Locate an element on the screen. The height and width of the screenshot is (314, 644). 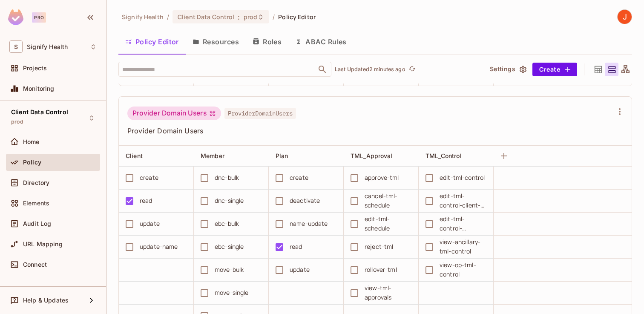
span: Client is located at coordinates (134, 155).